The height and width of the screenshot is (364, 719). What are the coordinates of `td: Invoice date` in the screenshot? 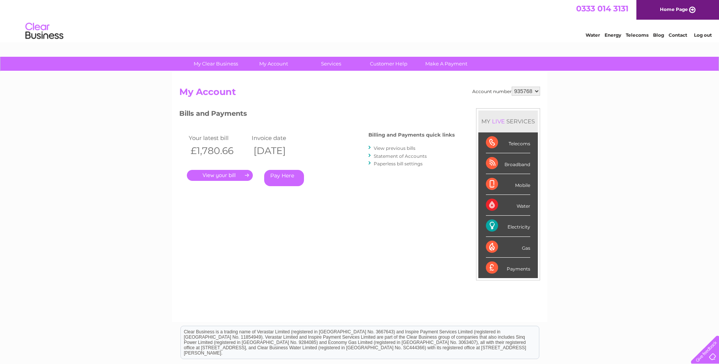 It's located at (281, 138).